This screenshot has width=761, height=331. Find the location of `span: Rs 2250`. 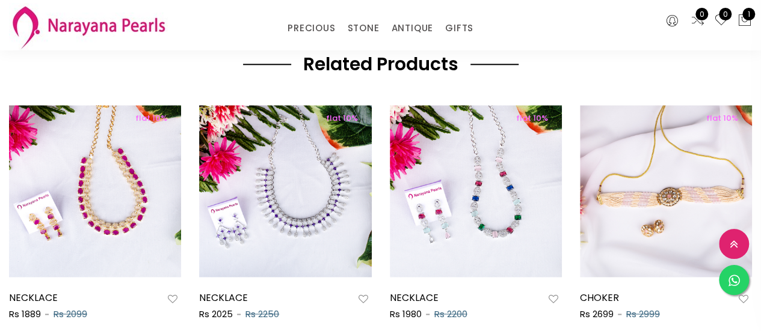

span: Rs 2250 is located at coordinates (262, 314).